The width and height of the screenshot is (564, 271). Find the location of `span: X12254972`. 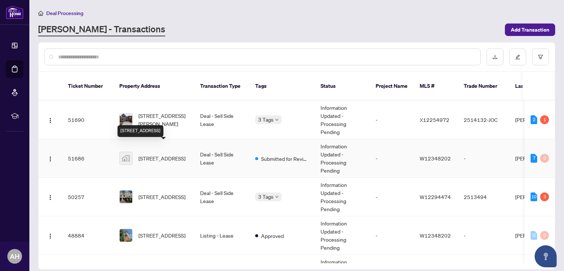

span: X12254972 is located at coordinates (434, 120).